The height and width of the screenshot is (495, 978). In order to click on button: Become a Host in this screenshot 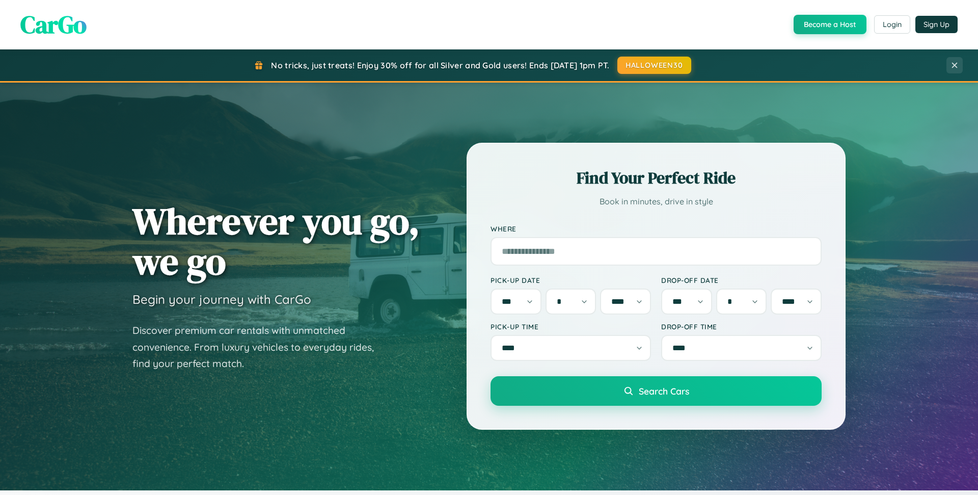, I will do `click(830, 24)`.